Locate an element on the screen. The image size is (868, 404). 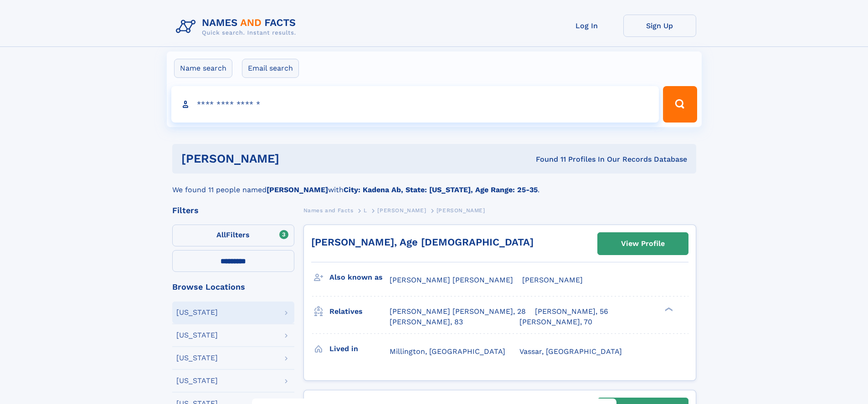
a: Names and Facts is located at coordinates (328, 210).